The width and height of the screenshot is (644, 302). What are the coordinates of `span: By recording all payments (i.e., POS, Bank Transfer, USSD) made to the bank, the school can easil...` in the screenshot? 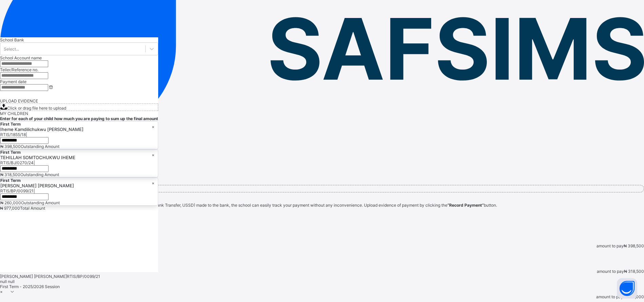 It's located at (291, 205).